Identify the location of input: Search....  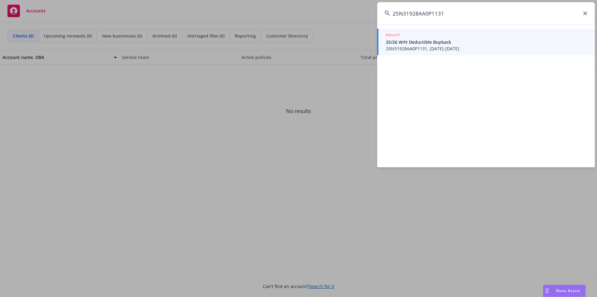
(486, 13).